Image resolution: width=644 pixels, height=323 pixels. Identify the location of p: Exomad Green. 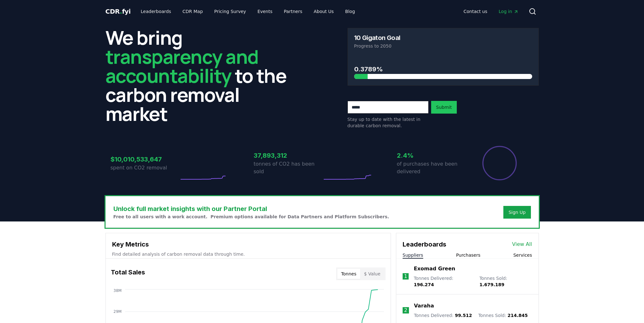
(434, 269).